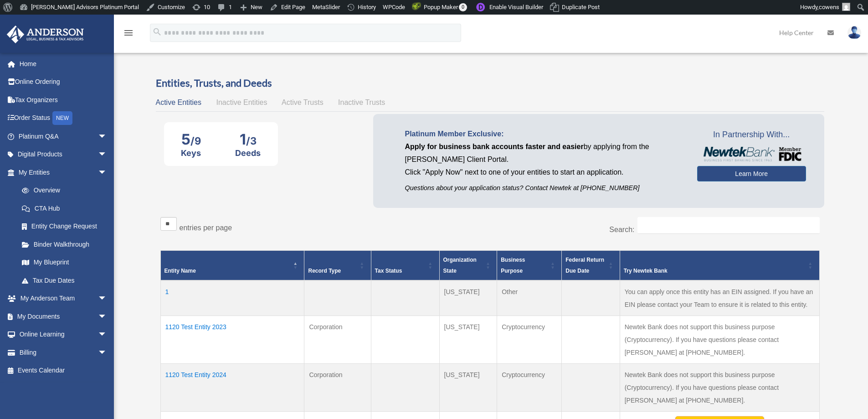  Describe the element at coordinates (751, 154) in the screenshot. I see `img: NewtekBankLogoSM.png` at that location.